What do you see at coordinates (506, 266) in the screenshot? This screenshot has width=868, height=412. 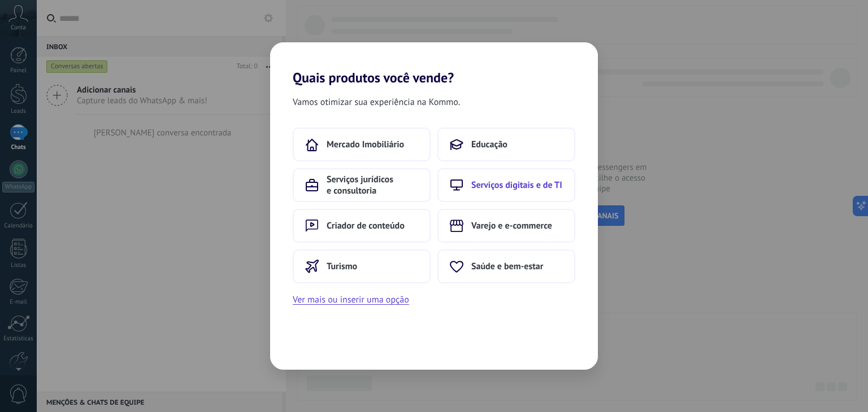 I see `button: Saúde e bem-estar` at bounding box center [506, 266].